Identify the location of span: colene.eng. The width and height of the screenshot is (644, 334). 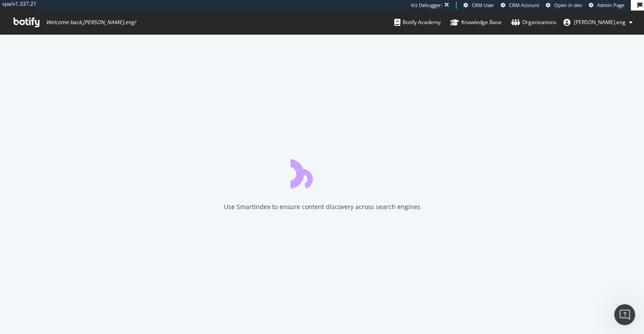
(600, 22).